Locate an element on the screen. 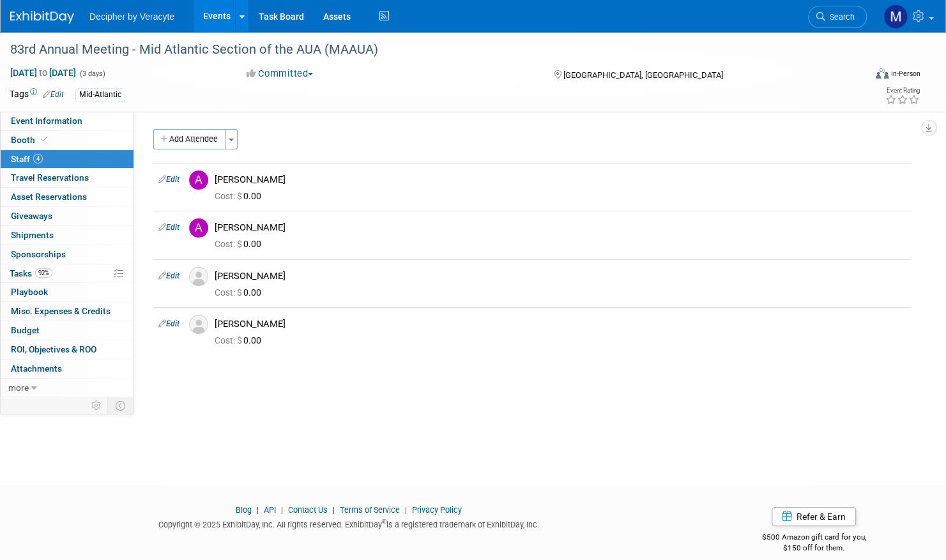  div: In-Person is located at coordinates (905, 73).